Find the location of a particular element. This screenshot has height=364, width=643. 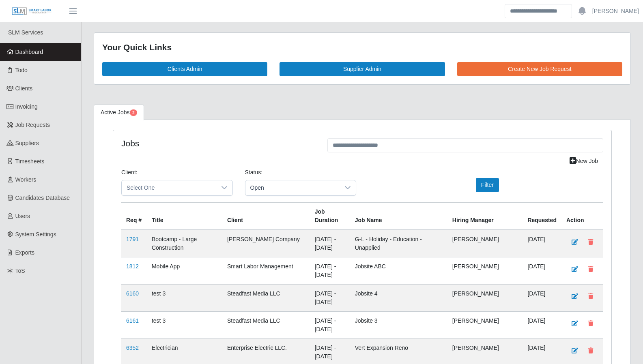

th: Title is located at coordinates (184, 216).